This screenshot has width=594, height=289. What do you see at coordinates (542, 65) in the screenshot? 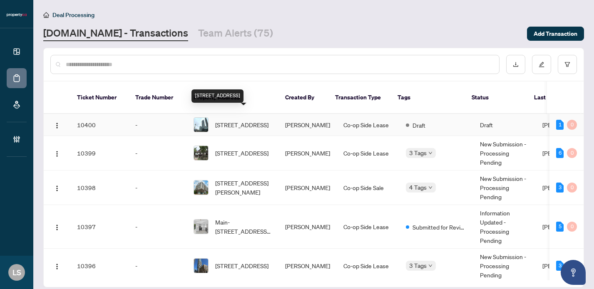
I see `span: edit` at bounding box center [542, 65].